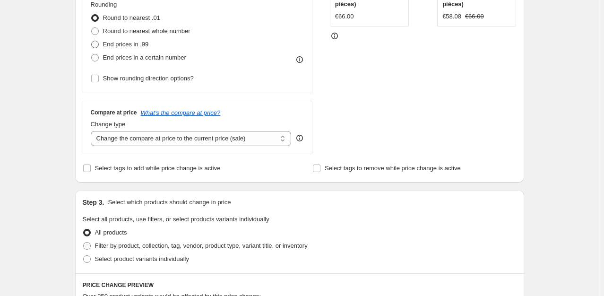  Describe the element at coordinates (126, 44) in the screenshot. I see `span: End prices in .99` at that location.